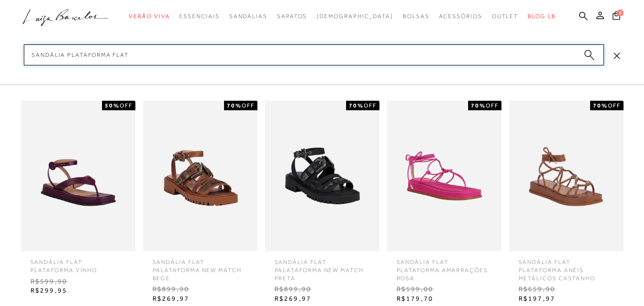 The width and height of the screenshot is (644, 306). Describe the element at coordinates (78, 290) in the screenshot. I see `span: R$299,95` at that location.